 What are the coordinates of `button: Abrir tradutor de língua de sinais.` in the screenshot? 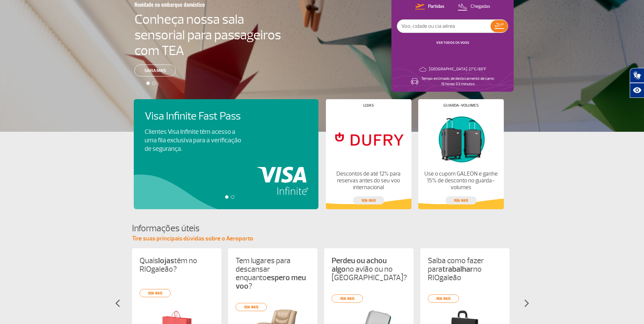 It's located at (637, 76).